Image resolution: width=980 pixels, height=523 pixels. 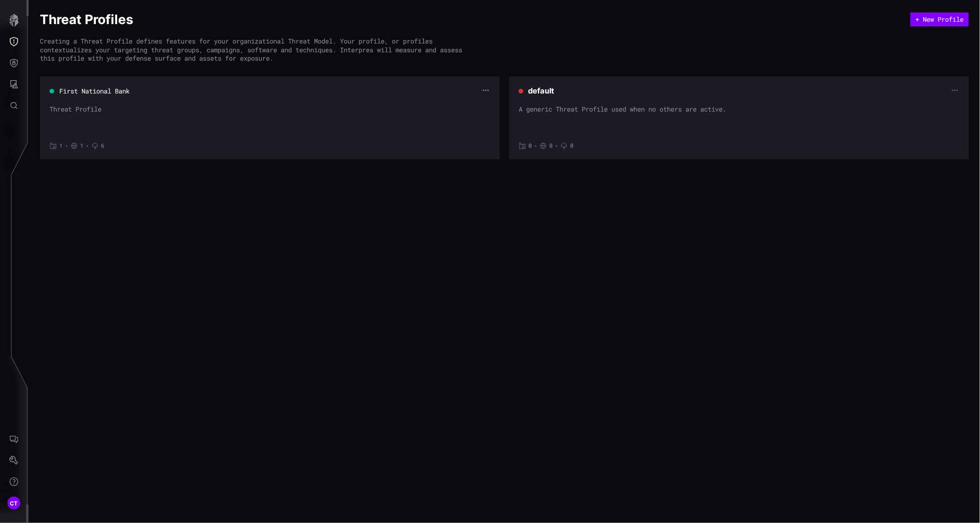 What do you see at coordinates (270, 119) in the screenshot?
I see `div: Threat Profile` at bounding box center [270, 119].